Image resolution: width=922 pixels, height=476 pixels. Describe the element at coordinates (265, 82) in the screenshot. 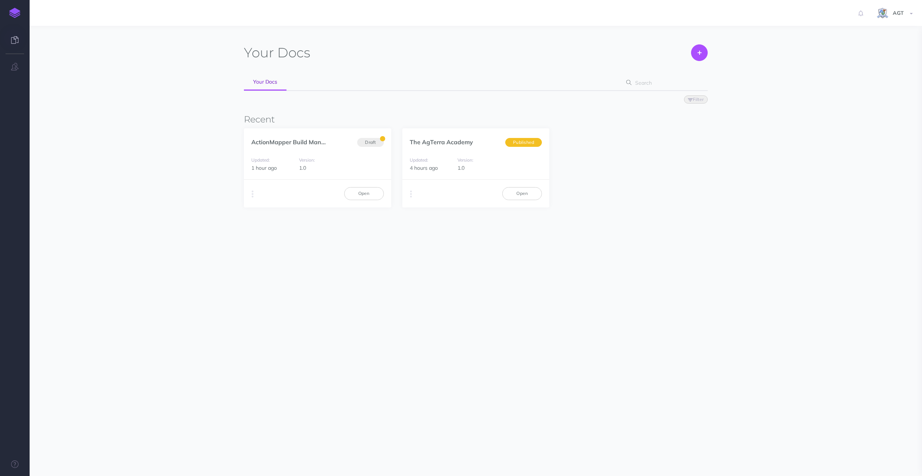

I see `span: Your Docs` at that location.